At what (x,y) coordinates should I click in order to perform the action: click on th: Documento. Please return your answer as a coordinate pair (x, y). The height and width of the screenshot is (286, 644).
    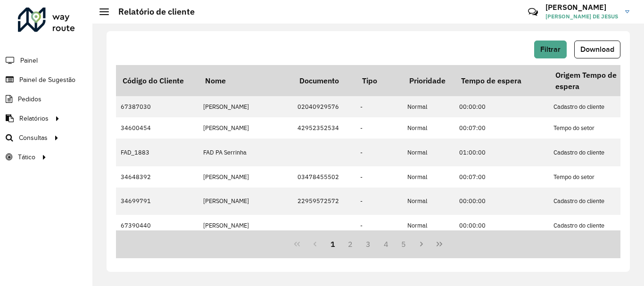
    Looking at the image, I should click on (324, 80).